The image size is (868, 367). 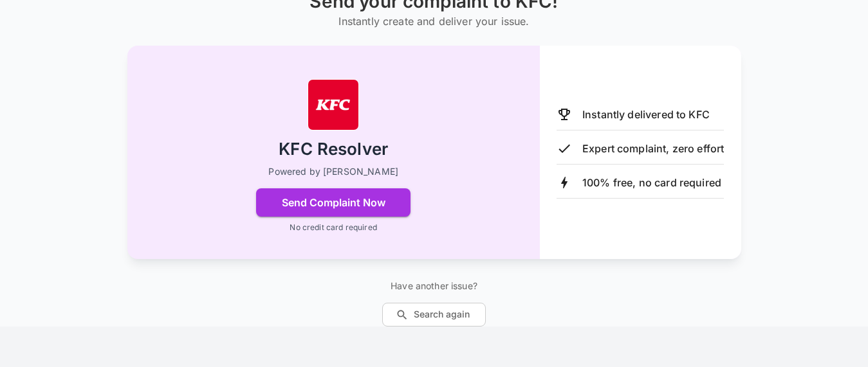 I want to click on p: Have another issue?, so click(x=434, y=286).